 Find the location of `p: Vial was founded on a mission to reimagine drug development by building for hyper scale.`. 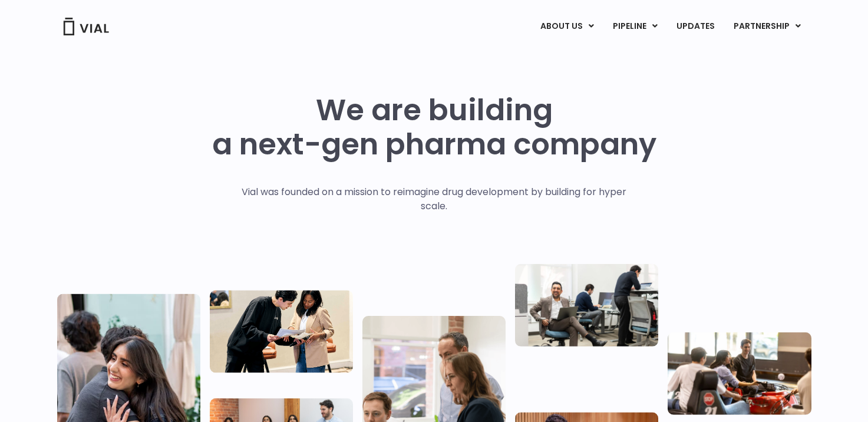

p: Vial was founded on a mission to reimagine drug development by building for hyper scale. is located at coordinates (434, 199).